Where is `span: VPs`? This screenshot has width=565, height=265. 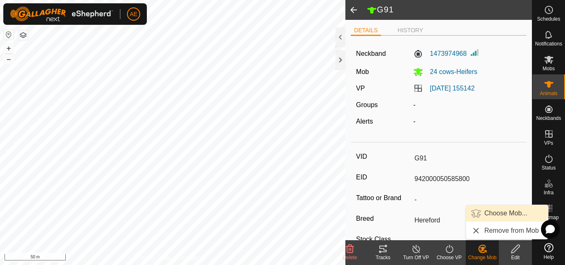 span: VPs is located at coordinates (548, 143).